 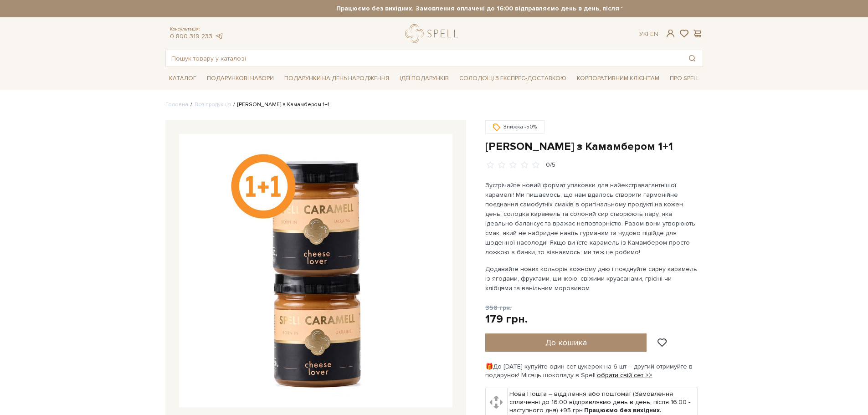 What do you see at coordinates (625, 375) in the screenshot?
I see `a: обрати свій сет >>` at bounding box center [625, 375].